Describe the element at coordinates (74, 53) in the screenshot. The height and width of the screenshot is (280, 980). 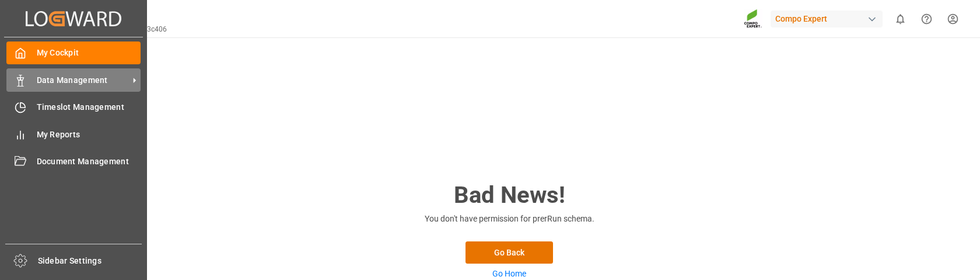
I see `a: My Cockpit` at that location.